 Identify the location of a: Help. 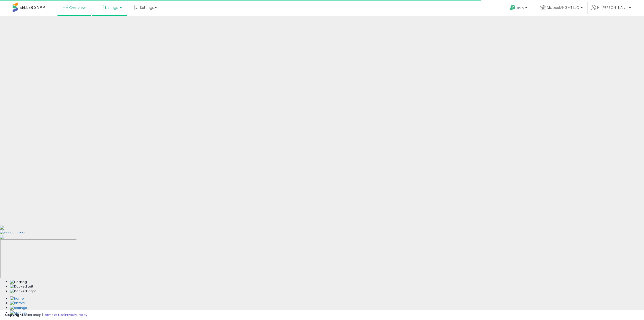
(519, 8).